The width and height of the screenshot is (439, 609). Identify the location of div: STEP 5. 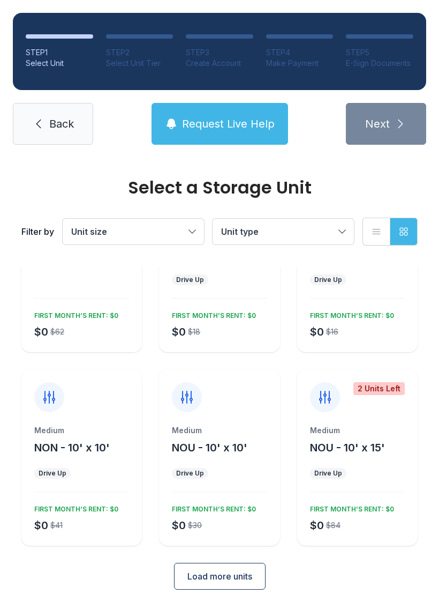
(380, 53).